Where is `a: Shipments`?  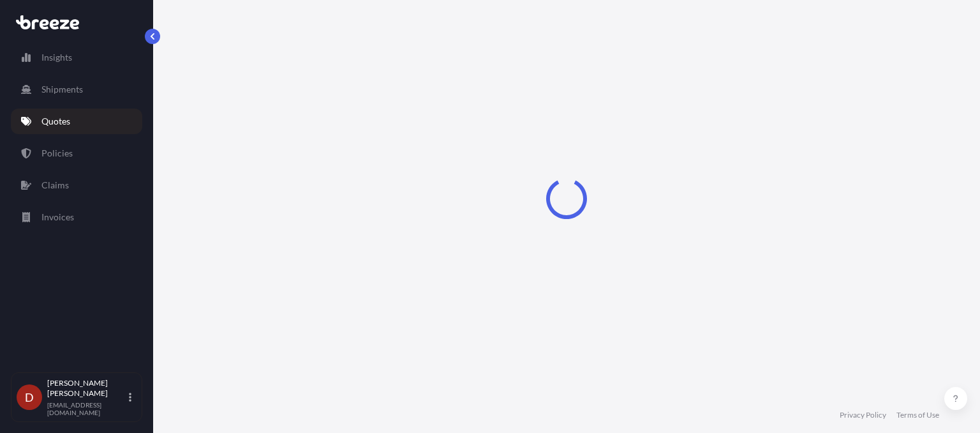
a: Shipments is located at coordinates (77, 90).